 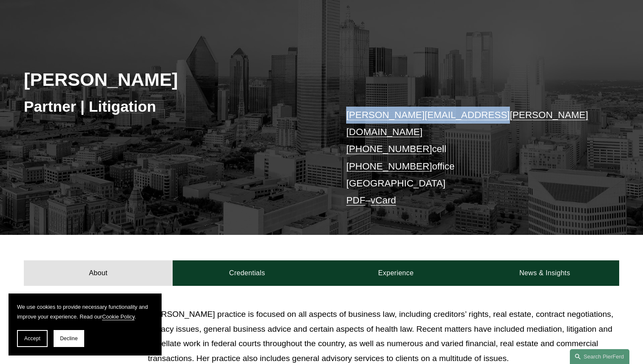 I want to click on a: About, so click(x=98, y=273).